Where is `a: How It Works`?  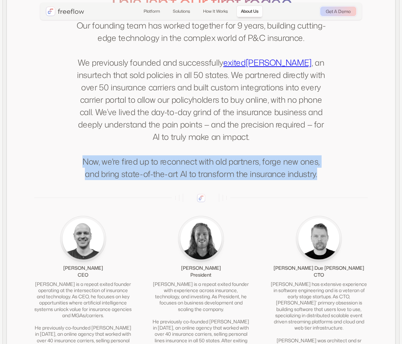 a: How It Works is located at coordinates (216, 11).